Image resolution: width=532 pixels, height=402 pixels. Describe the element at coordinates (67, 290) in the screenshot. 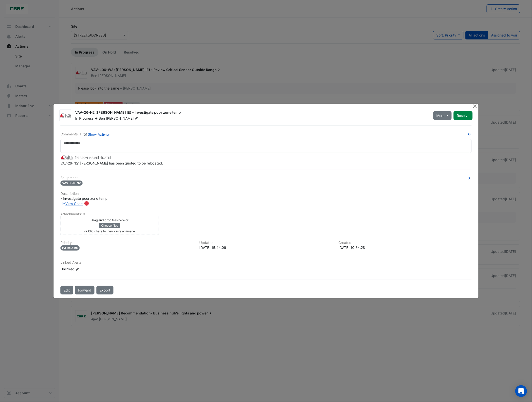

I see `button: Edit` at that location.